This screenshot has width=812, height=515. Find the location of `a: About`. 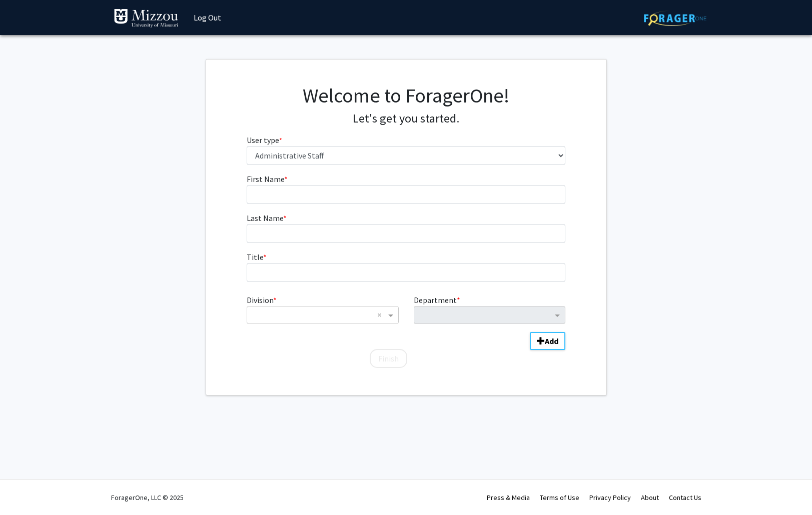

a: About is located at coordinates (649, 498).